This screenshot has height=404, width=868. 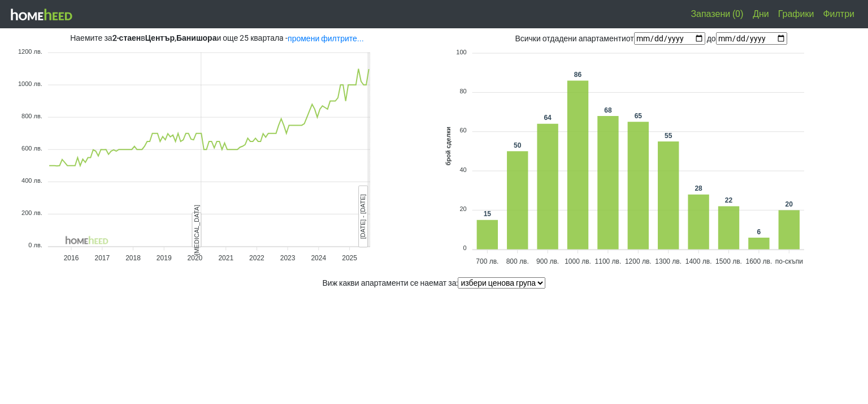 What do you see at coordinates (326, 38) in the screenshot?
I see `button: промени филтрите...` at bounding box center [326, 38].